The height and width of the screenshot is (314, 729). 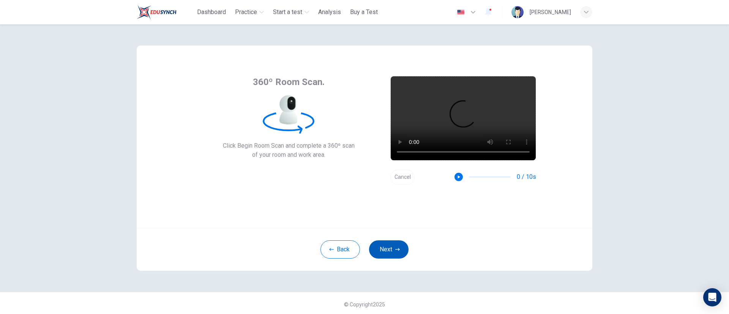 I want to click on img: ELTC logo, so click(x=156, y=12).